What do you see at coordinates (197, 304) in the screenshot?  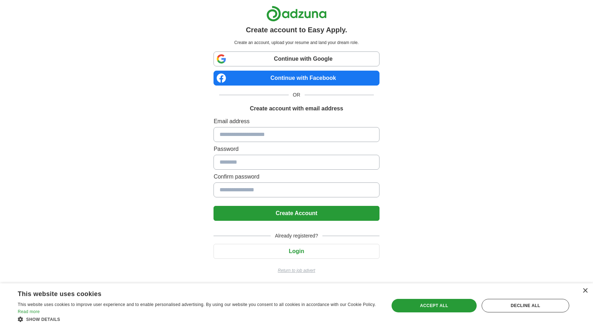 I see `span: This website uses cookies to improve user experience and to enable personalised advertising. By u...` at bounding box center [197, 304].